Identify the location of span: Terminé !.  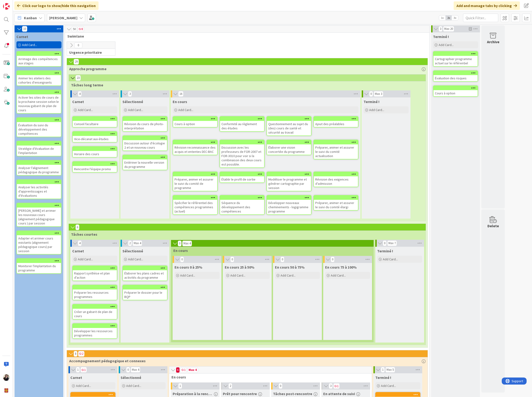
(372, 101).